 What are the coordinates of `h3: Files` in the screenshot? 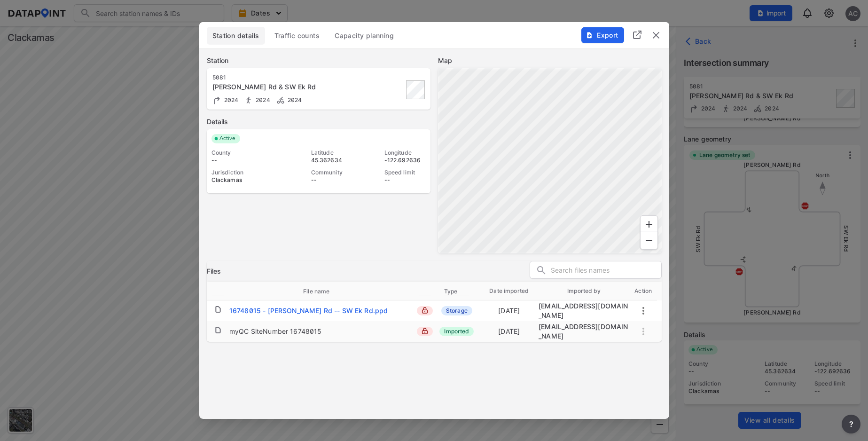 It's located at (214, 271).